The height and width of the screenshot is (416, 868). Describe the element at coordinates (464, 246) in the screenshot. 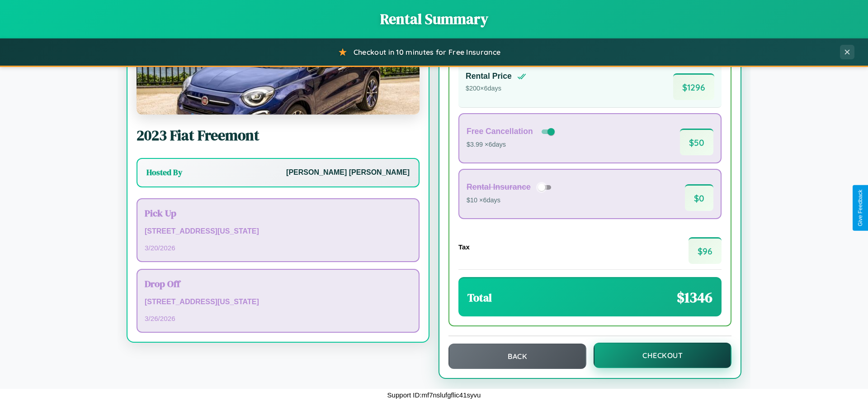

I see `h4: Tax` at that location.